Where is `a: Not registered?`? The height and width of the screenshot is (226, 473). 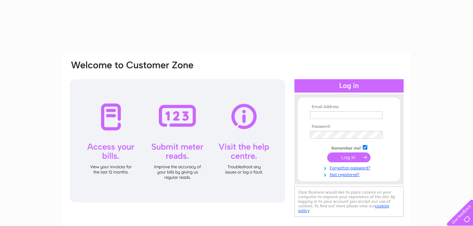 a: Not registered? is located at coordinates (349, 174).